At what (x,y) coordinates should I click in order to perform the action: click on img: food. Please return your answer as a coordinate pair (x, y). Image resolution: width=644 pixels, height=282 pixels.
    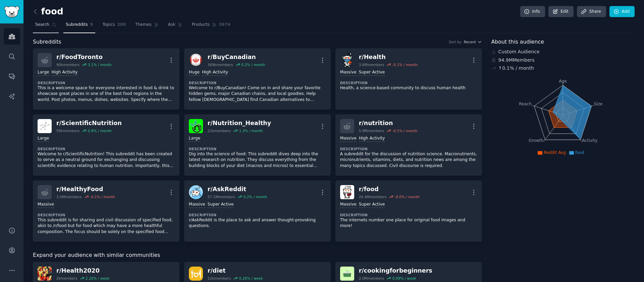
    Looking at the image, I should click on (347, 192).